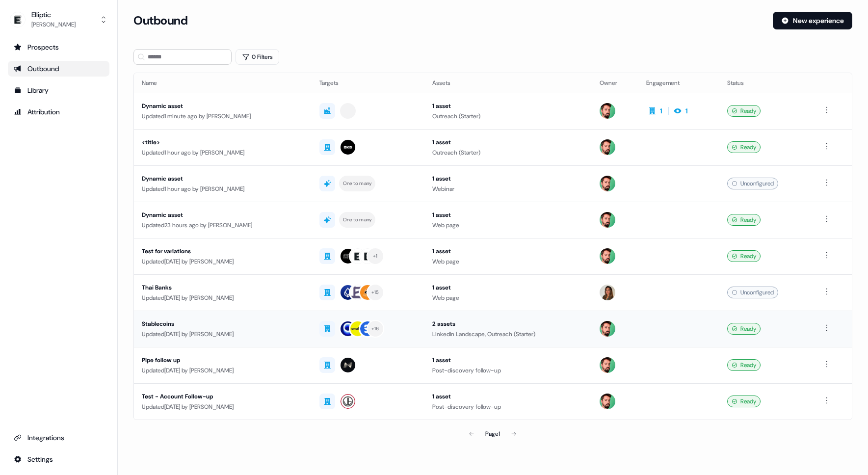 This screenshot has height=475, width=868. What do you see at coordinates (375, 292) in the screenshot?
I see `div: + 15` at bounding box center [375, 292].